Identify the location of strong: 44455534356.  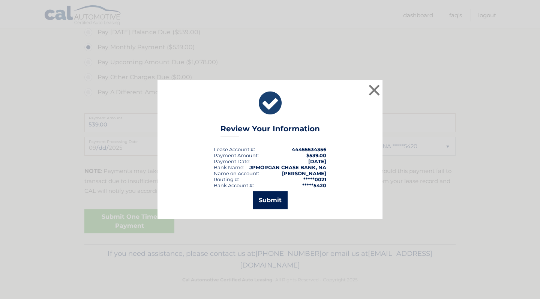
(309, 149).